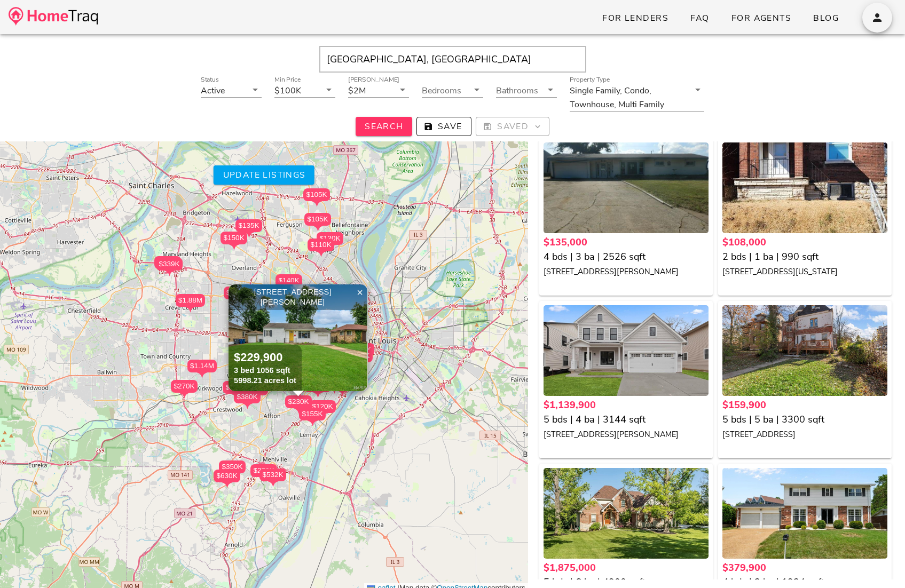  What do you see at coordinates (513, 127) in the screenshot?
I see `button: Saved` at bounding box center [513, 127].